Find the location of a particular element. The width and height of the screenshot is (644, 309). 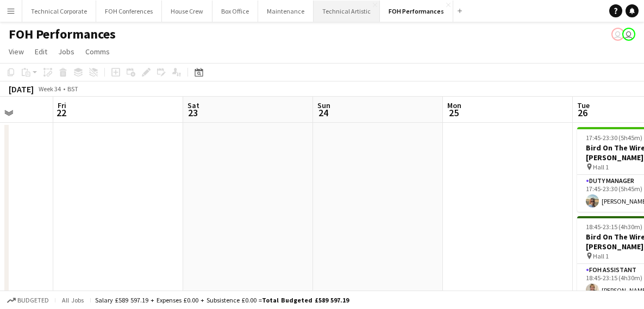

span: 18:45-23:15 (4h30m) is located at coordinates (614, 227).